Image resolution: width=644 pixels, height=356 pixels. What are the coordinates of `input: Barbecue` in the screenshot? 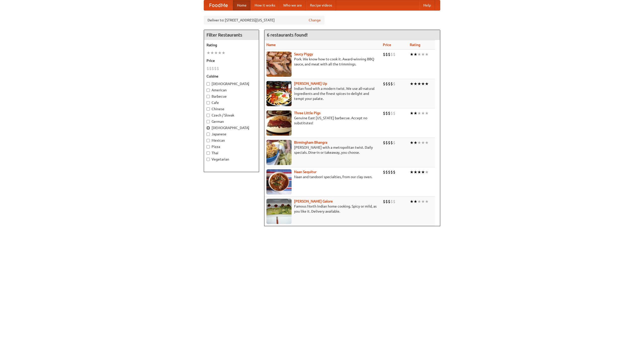 It's located at (208, 96).